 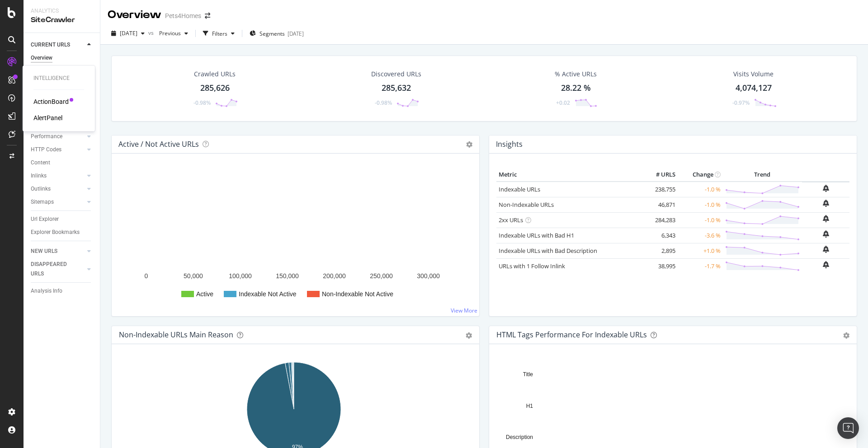 I want to click on a: URLs with 1 Follow Inlink, so click(x=532, y=266).